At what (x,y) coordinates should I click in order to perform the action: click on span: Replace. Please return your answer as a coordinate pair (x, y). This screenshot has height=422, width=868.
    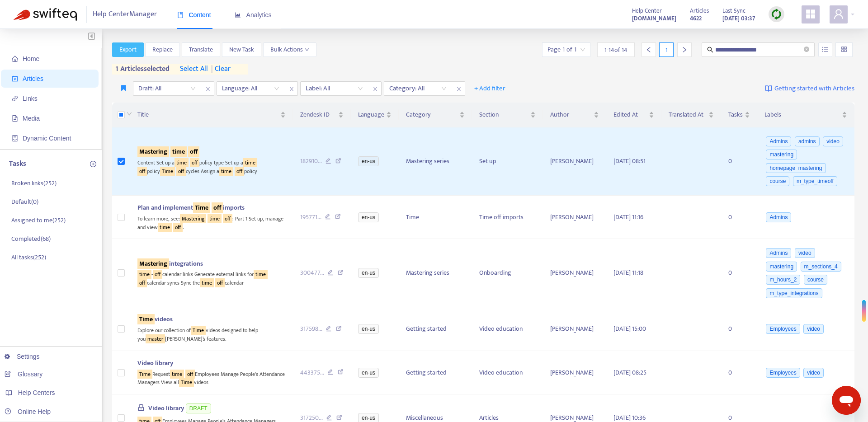
    Looking at the image, I should click on (162, 50).